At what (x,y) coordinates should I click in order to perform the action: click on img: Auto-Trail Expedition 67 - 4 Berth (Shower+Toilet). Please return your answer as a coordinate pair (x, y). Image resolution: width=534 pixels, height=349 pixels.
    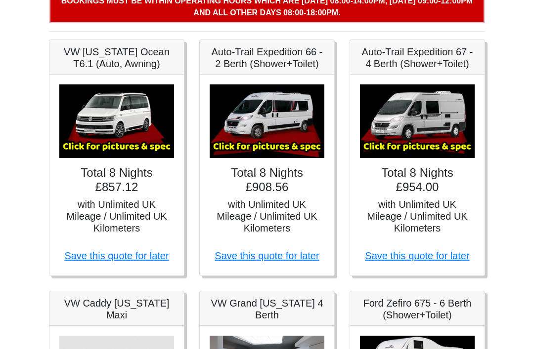
    Looking at the image, I should click on (417, 121).